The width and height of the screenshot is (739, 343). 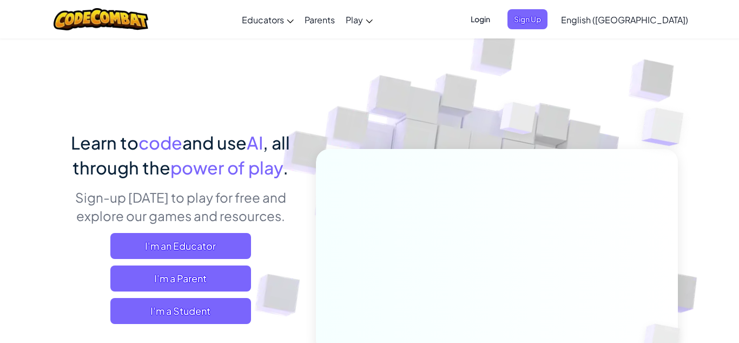 What do you see at coordinates (354, 19) in the screenshot?
I see `span: Play` at bounding box center [354, 19].